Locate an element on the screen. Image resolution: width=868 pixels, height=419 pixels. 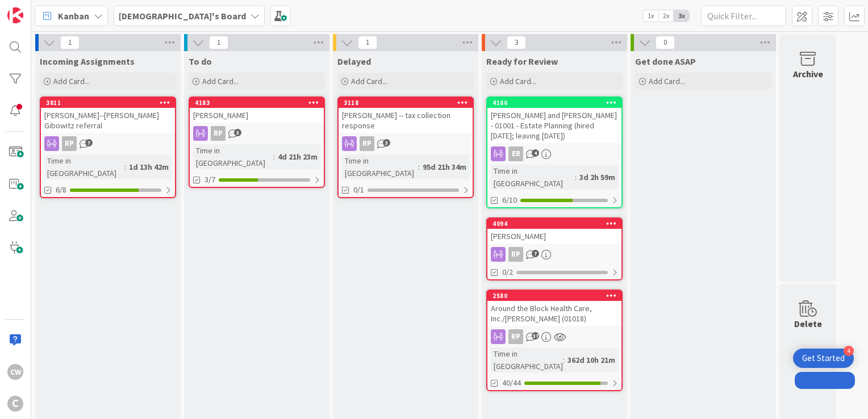
span: 0 is located at coordinates (665, 43).